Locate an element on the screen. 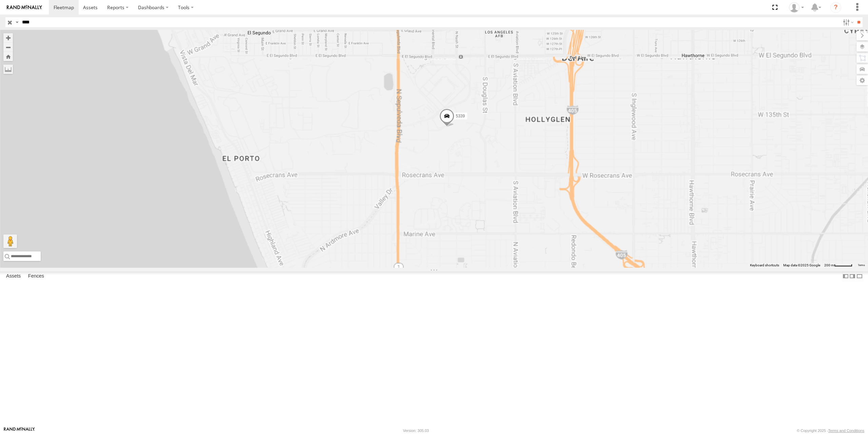  label: Dock Summary Table to the Left is located at coordinates (846, 276).